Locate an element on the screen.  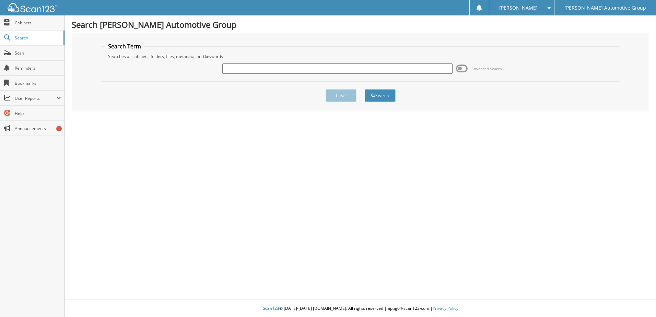
span: Scan is located at coordinates (38, 53).